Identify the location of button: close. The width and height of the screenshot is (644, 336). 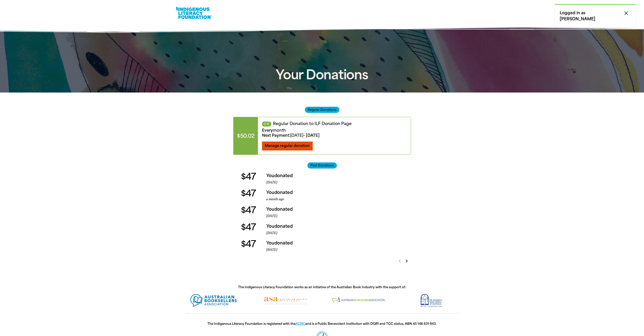
(626, 13).